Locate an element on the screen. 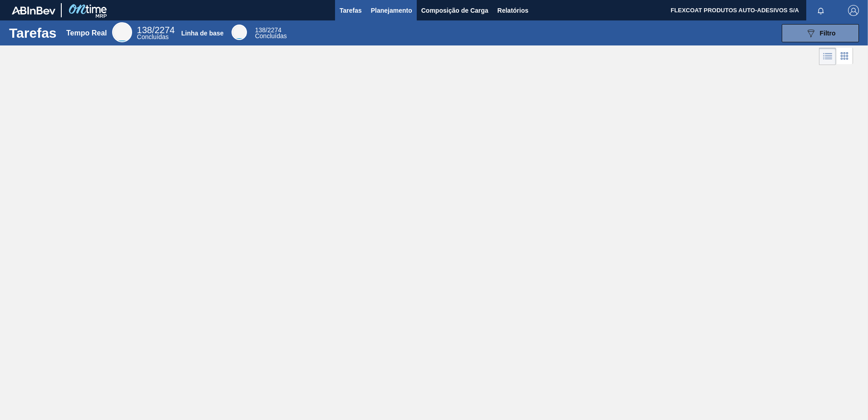 This screenshot has height=420, width=868. div: Linha de base is located at coordinates (202, 33).